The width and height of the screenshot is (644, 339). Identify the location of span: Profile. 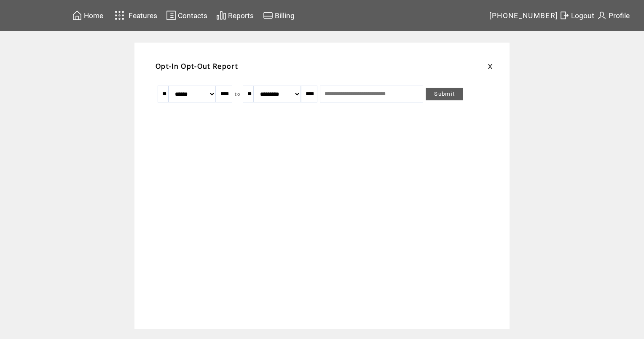
(619, 16).